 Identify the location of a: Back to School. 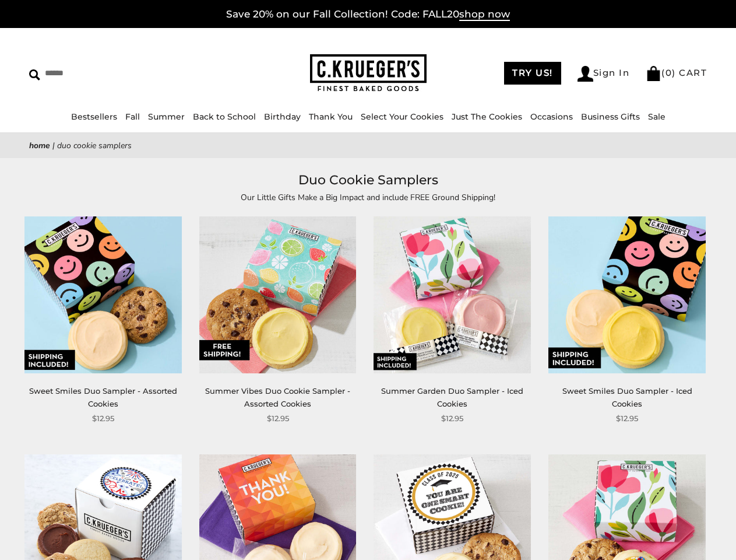
(224, 117).